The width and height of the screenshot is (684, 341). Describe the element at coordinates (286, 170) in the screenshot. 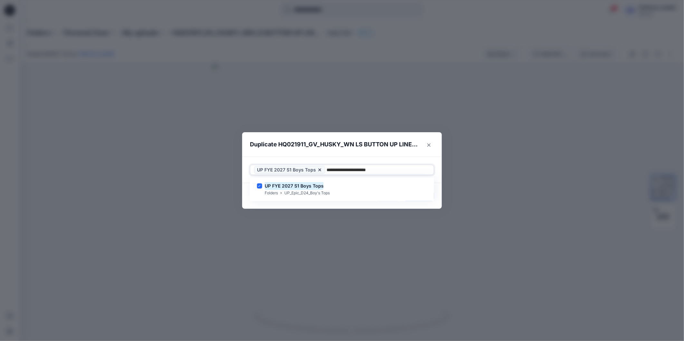

I see `span: UP FYE 2027 S1 Boys Tops` at that location.